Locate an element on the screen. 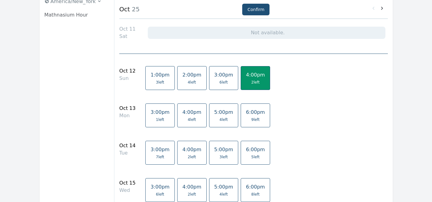  span: 8 left is located at coordinates (255, 195).